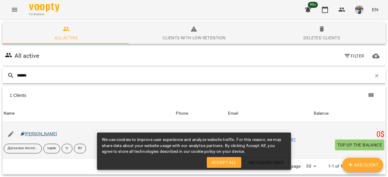 The height and width of the screenshot is (177, 388). What do you see at coordinates (269, 114) in the screenshot?
I see `span: Email` at bounding box center [269, 114].